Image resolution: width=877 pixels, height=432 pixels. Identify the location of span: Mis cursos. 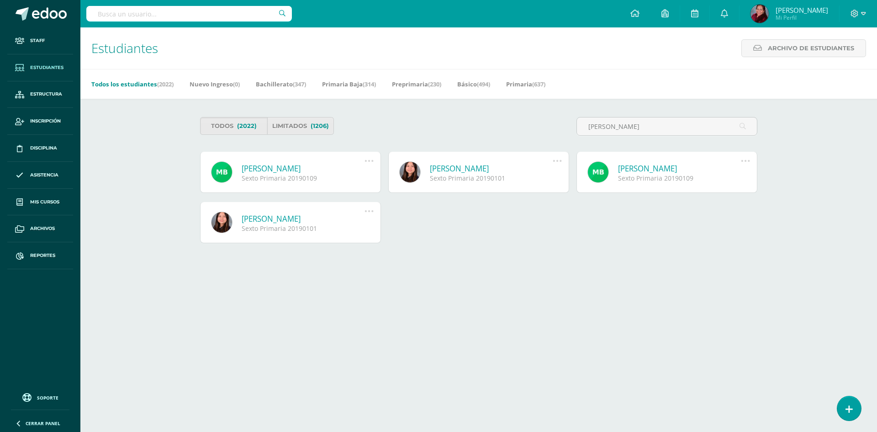
(45, 202).